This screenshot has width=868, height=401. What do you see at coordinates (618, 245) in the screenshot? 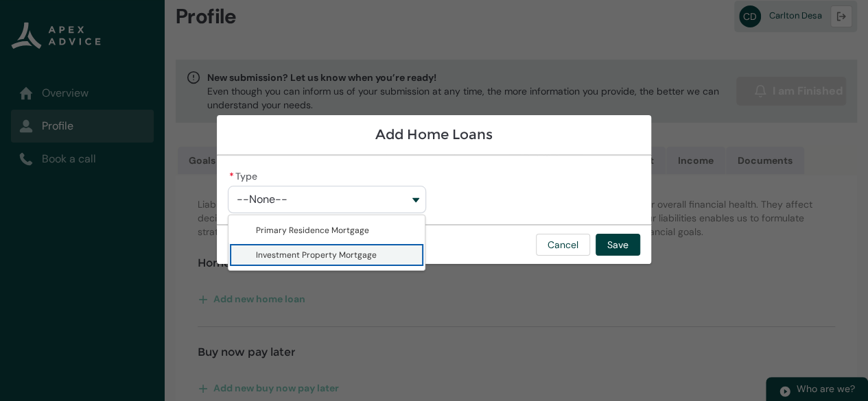
I see `button: Save` at bounding box center [618, 245].